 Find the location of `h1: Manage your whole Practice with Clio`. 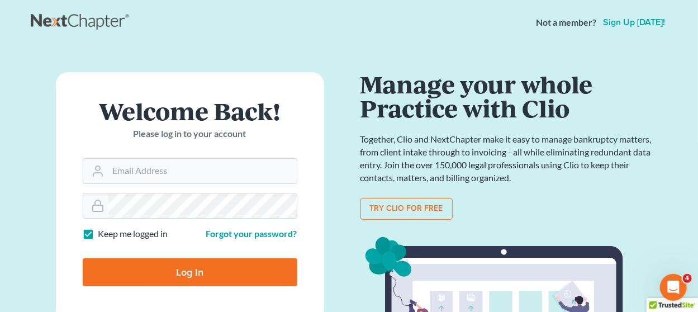

h1: Manage your whole Practice with Clio is located at coordinates (509, 96).